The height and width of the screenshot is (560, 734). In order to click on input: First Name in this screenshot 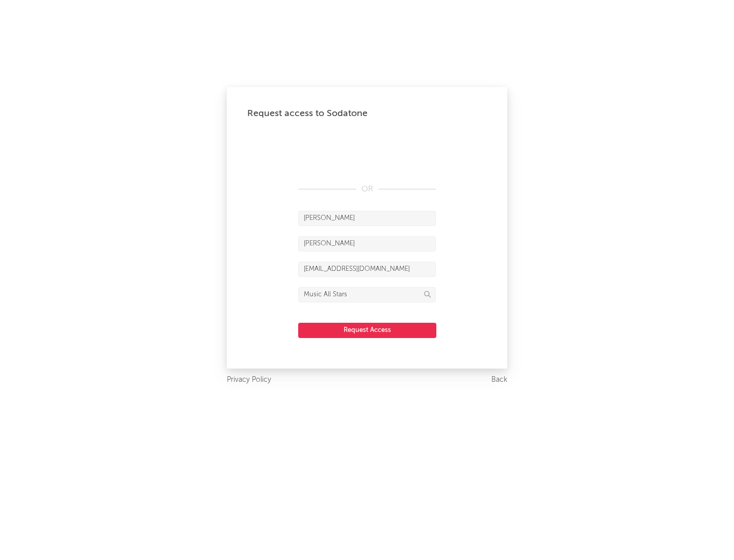, I will do `click(367, 218)`.